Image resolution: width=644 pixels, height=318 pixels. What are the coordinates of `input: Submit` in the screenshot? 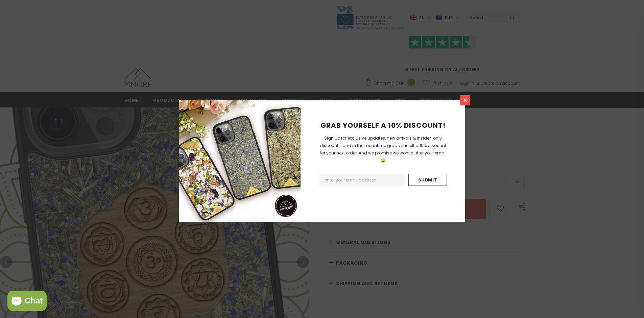 It's located at (428, 180).